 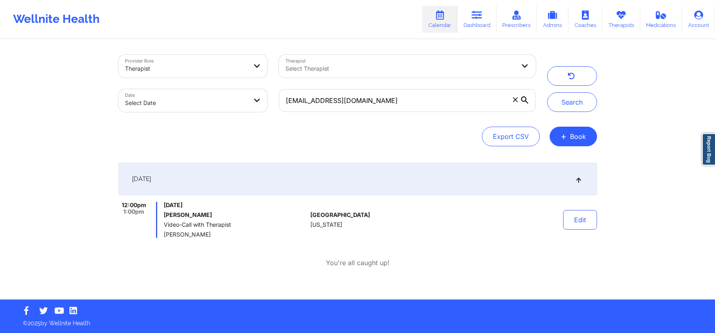 I want to click on input: Search by patient email, so click(x=407, y=100).